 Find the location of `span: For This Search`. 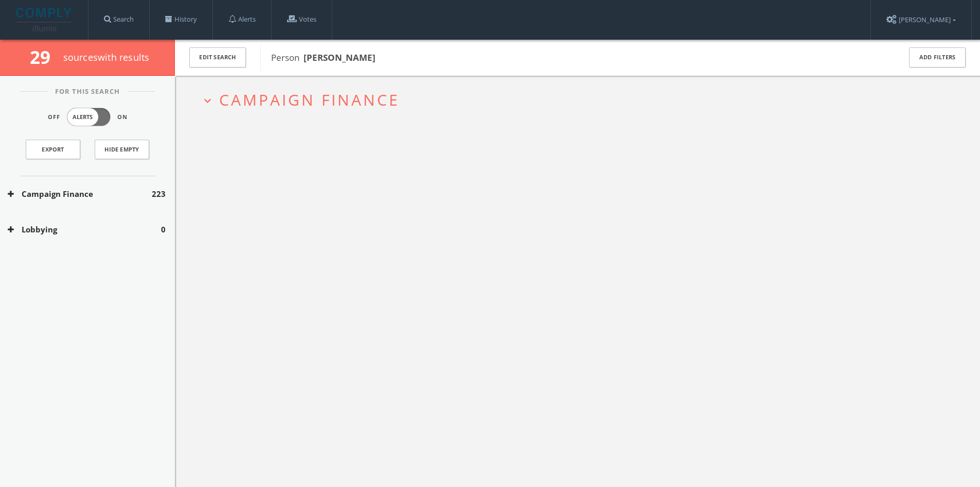

span: For This Search is located at coordinates (88, 92).